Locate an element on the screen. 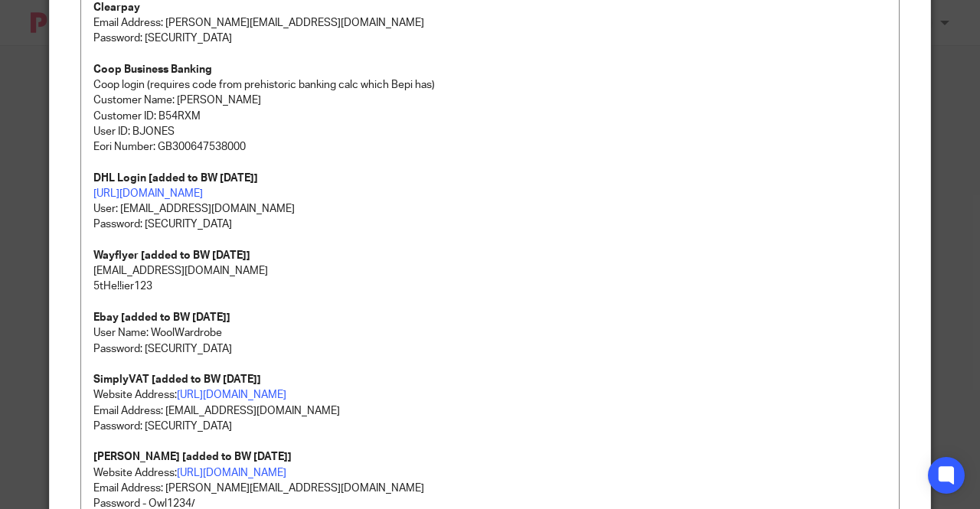 The image size is (980, 509). p: User ID: BJONES is located at coordinates (490, 131).